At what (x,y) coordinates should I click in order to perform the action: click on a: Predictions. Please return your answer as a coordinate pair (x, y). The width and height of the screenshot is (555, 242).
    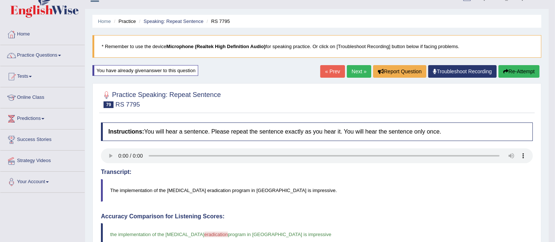
    Looking at the image, I should click on (42, 117).